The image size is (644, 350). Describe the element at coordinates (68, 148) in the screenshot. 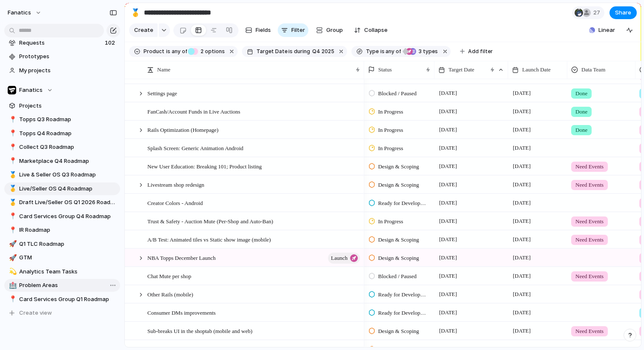

I see `span: Collect Q3 Roadmap` at that location.